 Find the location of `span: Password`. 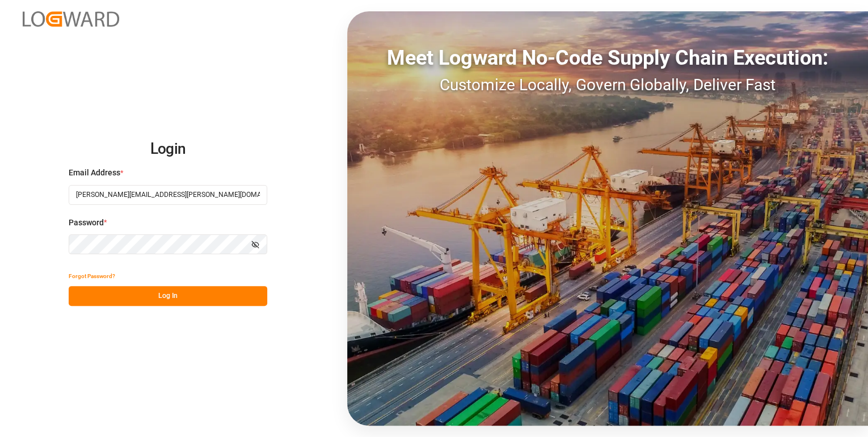

span: Password is located at coordinates (86, 223).